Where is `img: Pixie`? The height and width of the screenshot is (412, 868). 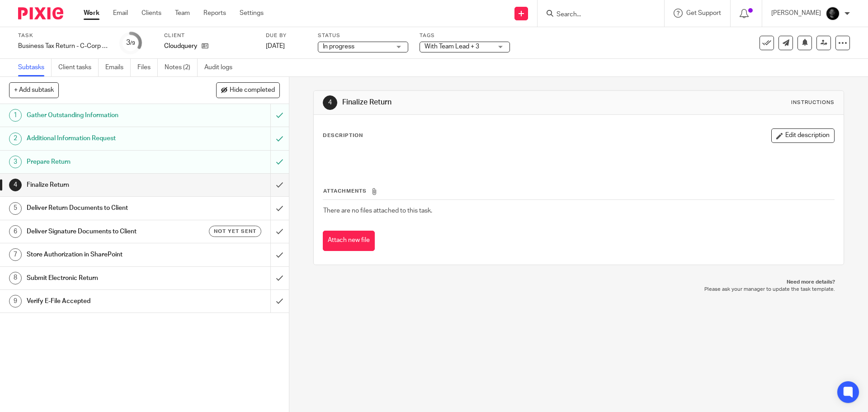
img: Pixie is located at coordinates (41, 13).